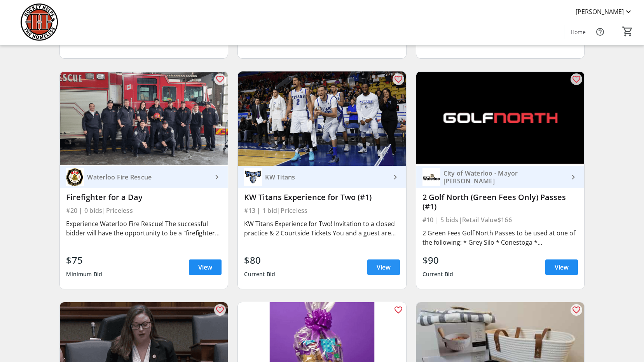  I want to click on div: Waterloo Fire Rescue, so click(148, 177).